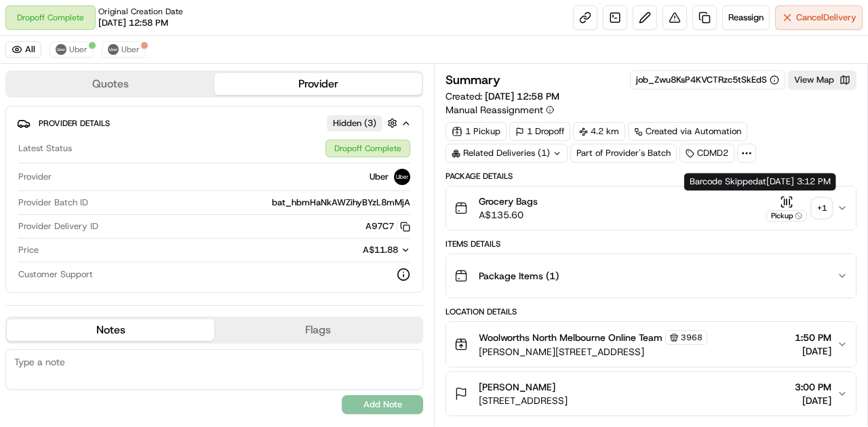  I want to click on button: Manual Reassignment, so click(500, 109).